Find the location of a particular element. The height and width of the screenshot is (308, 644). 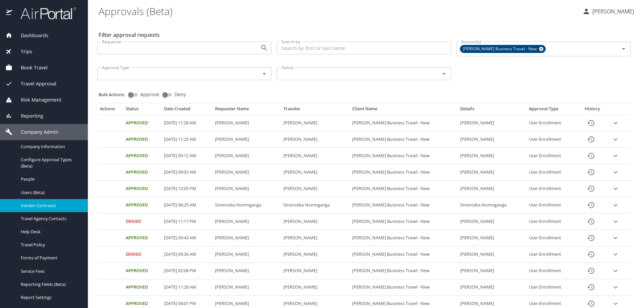

span: Deny is located at coordinates (180, 95).